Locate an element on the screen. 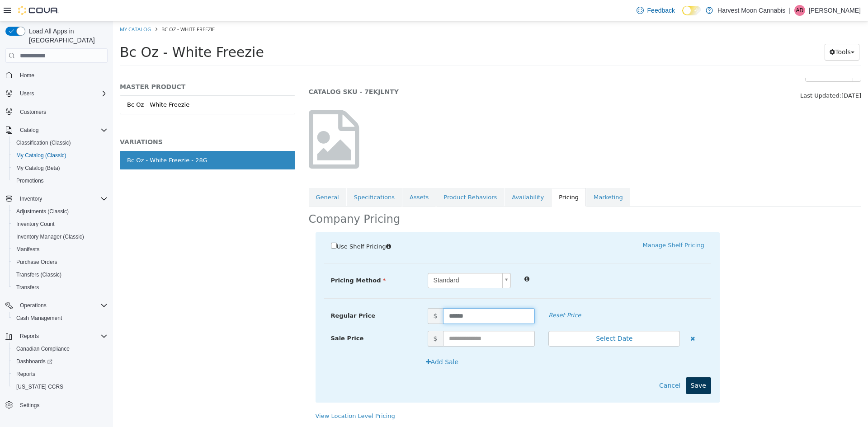  a: View Location Level Pricing is located at coordinates (243, 395).